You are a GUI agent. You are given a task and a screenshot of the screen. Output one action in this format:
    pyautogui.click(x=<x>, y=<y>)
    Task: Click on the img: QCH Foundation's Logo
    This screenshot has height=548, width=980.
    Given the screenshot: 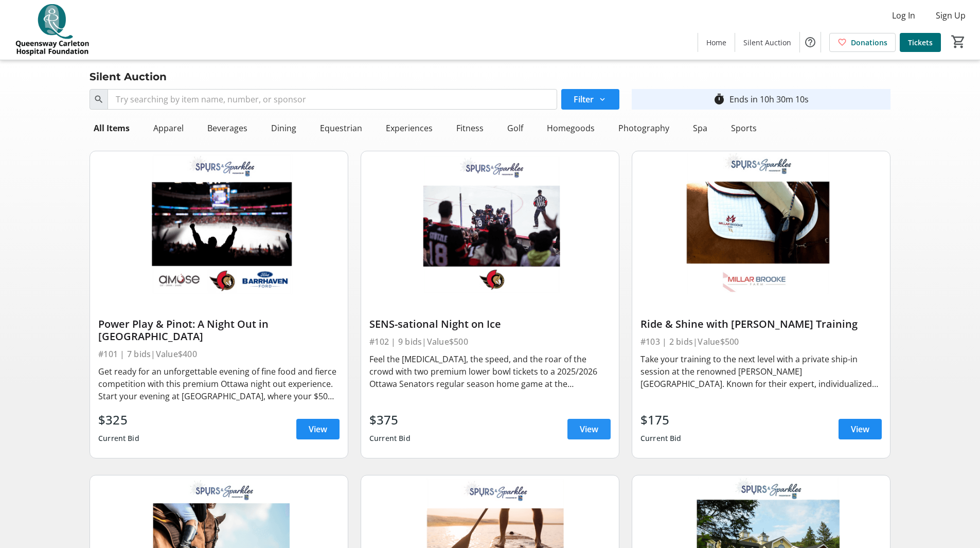 What is the action you would take?
    pyautogui.click(x=52, y=30)
    